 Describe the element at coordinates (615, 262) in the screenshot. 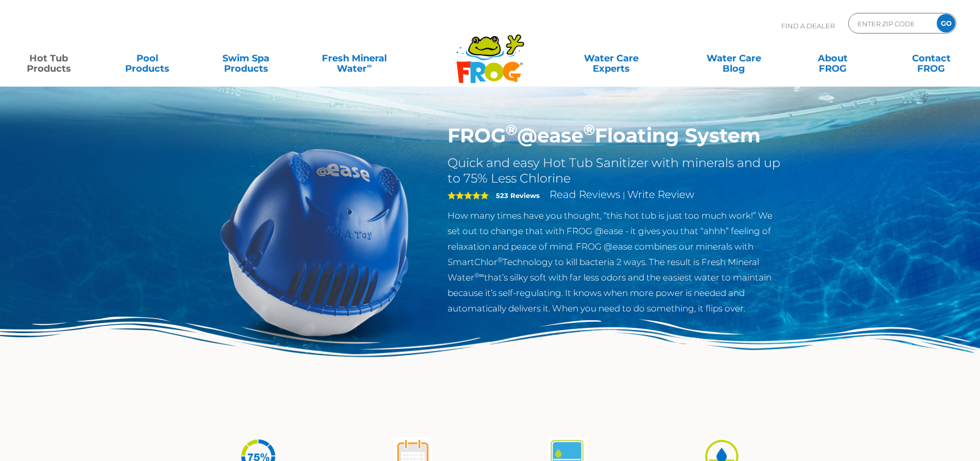

I see `p: How many times have you thought, “this hot tub is just too much work!” We set out to change that ...` at that location.